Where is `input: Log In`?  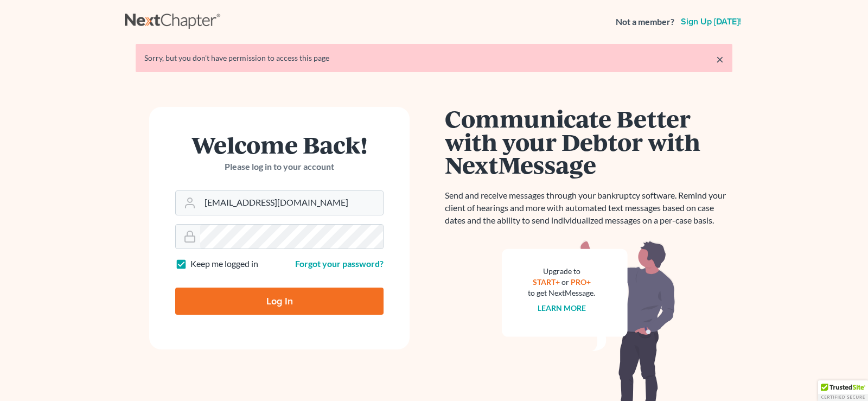 input: Log In is located at coordinates (279, 301).